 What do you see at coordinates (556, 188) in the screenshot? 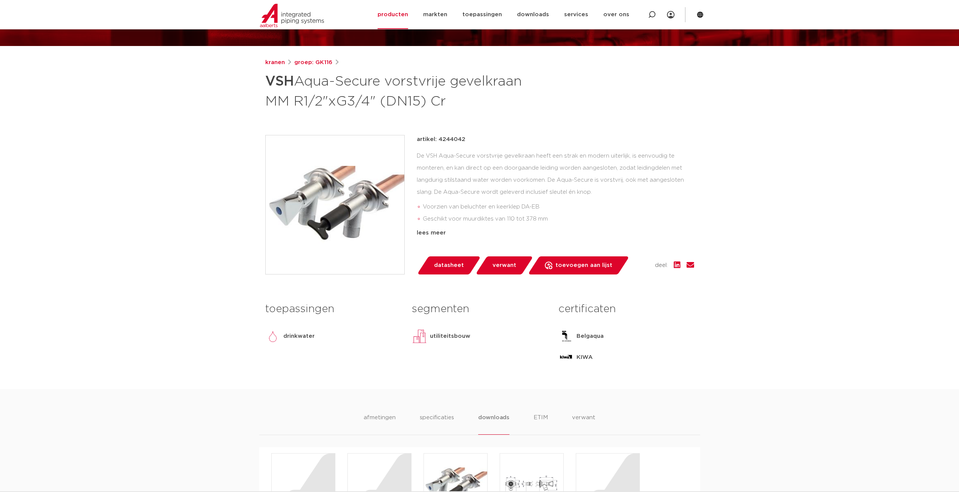
I see `div: De VSH Aqua-Secure vorstvrije gevelkraan heeft een strak en modern uiterlijk, is eenvoudig te mon...` at bounding box center [556, 188].